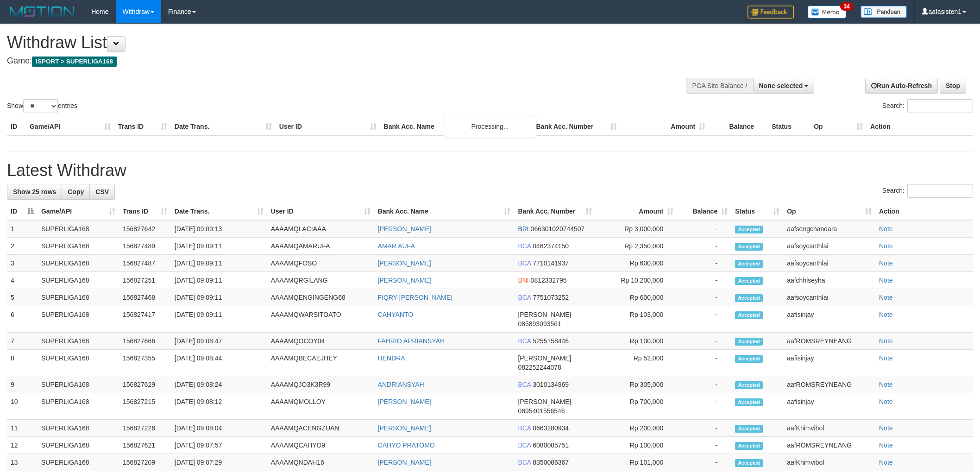  I want to click on span: Copy, so click(76, 192).